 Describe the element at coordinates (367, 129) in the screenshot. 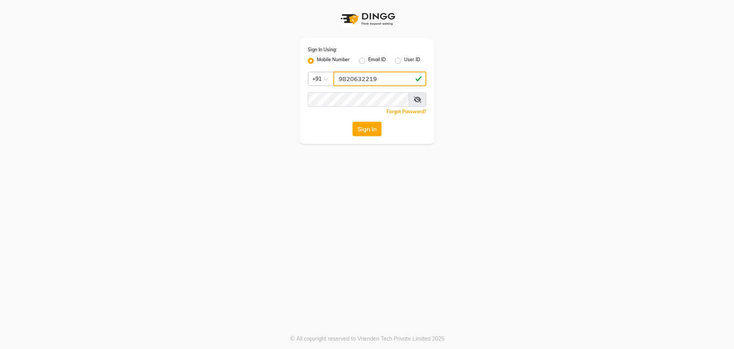

I see `button: Sign In` at that location.